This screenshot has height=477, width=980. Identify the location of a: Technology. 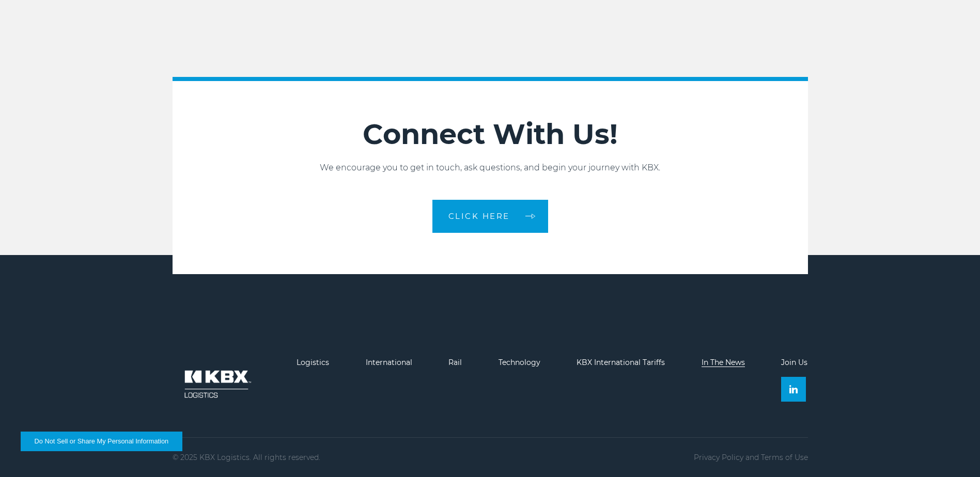
(519, 362).